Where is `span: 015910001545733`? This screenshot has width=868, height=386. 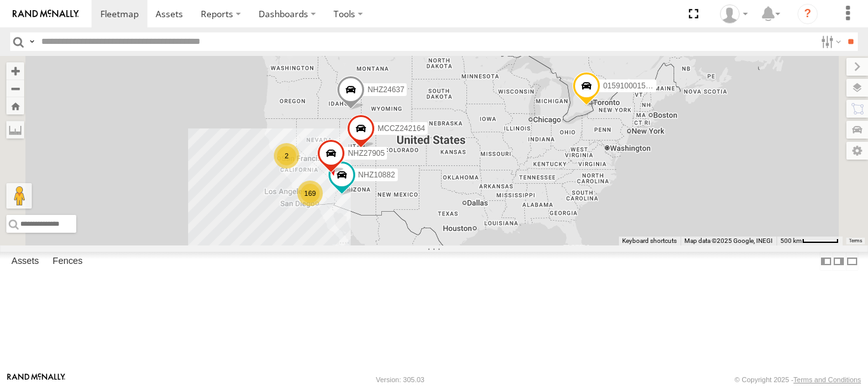 span: 015910001545733 is located at coordinates (635, 87).